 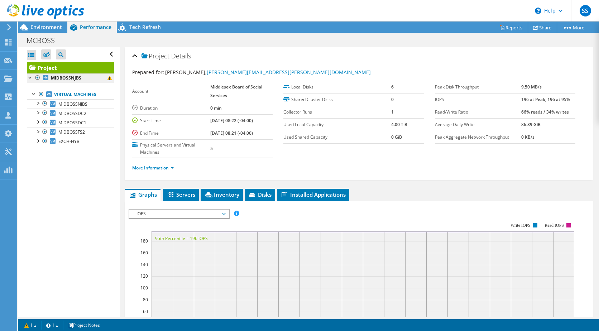 What do you see at coordinates (211, 148) in the screenshot?
I see `b: 5` at bounding box center [211, 148].